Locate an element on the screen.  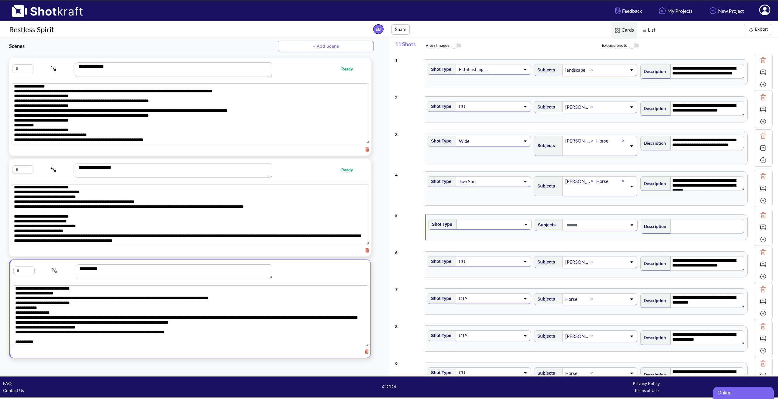
span: List is located at coordinates (648, 30).